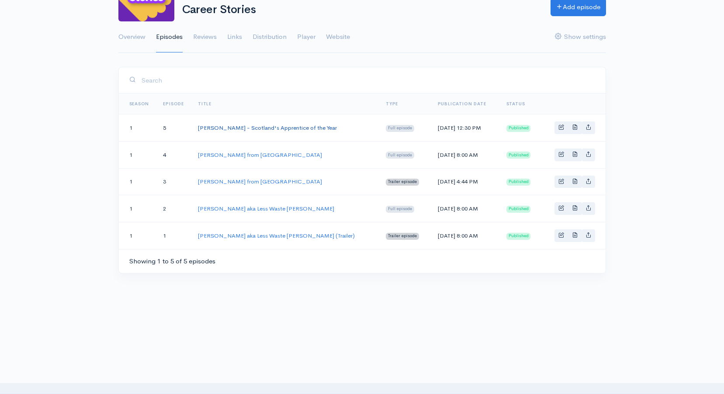  I want to click on a: Website, so click(338, 37).